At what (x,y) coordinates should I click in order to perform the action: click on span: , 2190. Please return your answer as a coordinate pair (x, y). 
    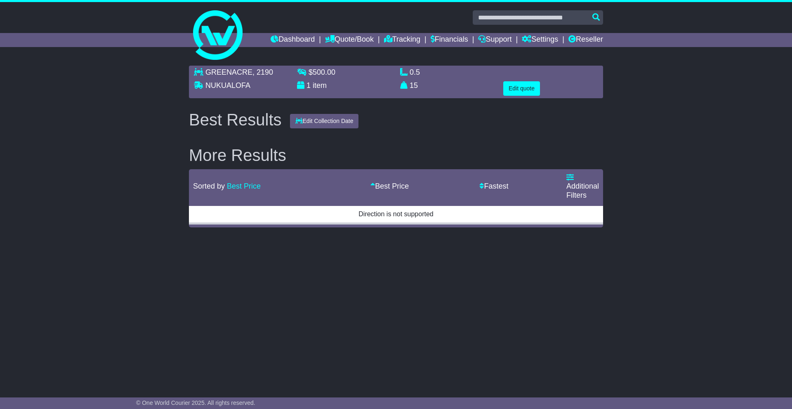
    Looking at the image, I should click on (263, 72).